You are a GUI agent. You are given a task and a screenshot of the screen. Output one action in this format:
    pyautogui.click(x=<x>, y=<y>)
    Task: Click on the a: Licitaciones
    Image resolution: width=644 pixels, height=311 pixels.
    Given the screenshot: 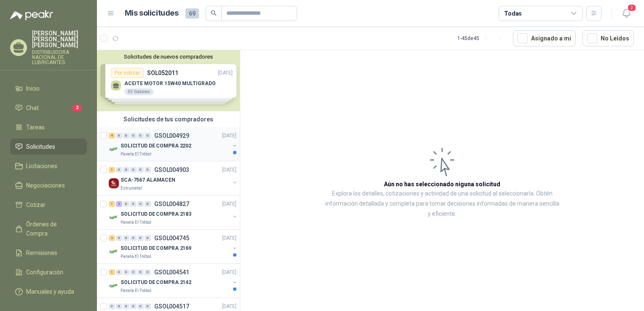 What is the action you would take?
    pyautogui.click(x=49, y=166)
    